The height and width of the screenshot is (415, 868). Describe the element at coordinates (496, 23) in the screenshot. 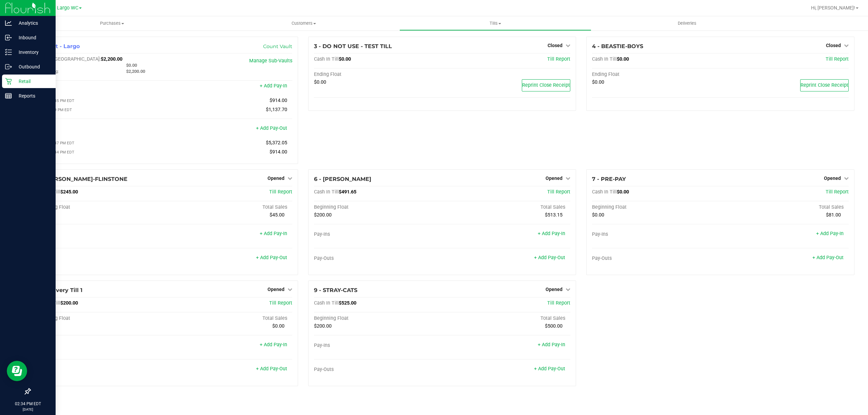

I see `a: Tills` at that location.